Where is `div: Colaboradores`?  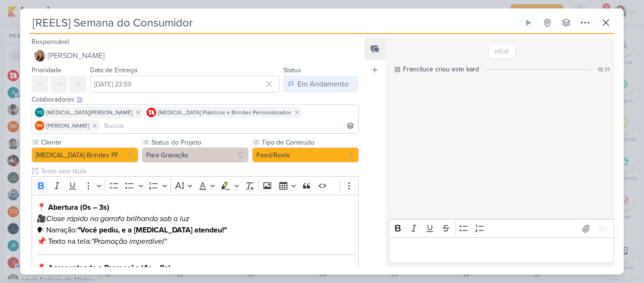
div: Colaboradores is located at coordinates (195, 99).